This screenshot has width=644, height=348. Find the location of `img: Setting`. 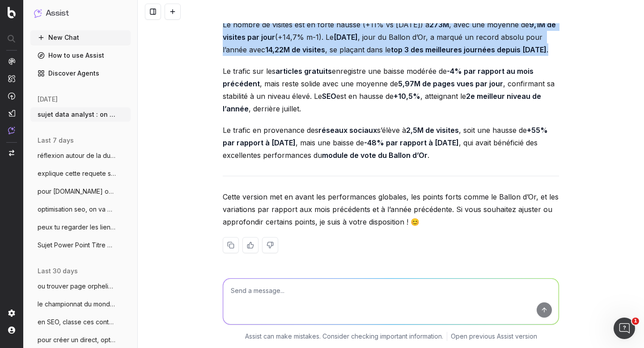

img: Setting is located at coordinates (12, 313).